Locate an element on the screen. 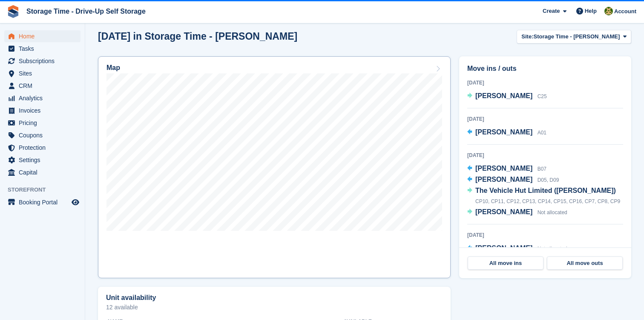 Image resolution: width=644 pixels, height=320 pixels. h2: Unit availability is located at coordinates (130, 298).